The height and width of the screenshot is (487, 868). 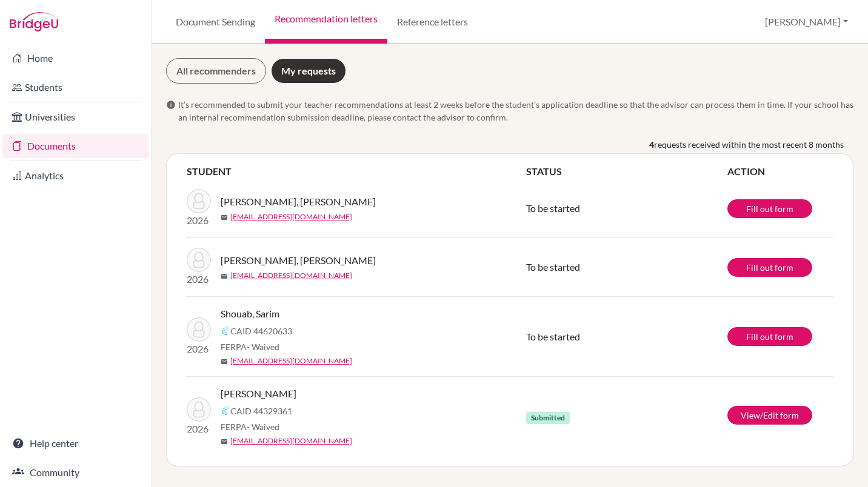 I want to click on img: Shouab, Sarim, so click(x=199, y=330).